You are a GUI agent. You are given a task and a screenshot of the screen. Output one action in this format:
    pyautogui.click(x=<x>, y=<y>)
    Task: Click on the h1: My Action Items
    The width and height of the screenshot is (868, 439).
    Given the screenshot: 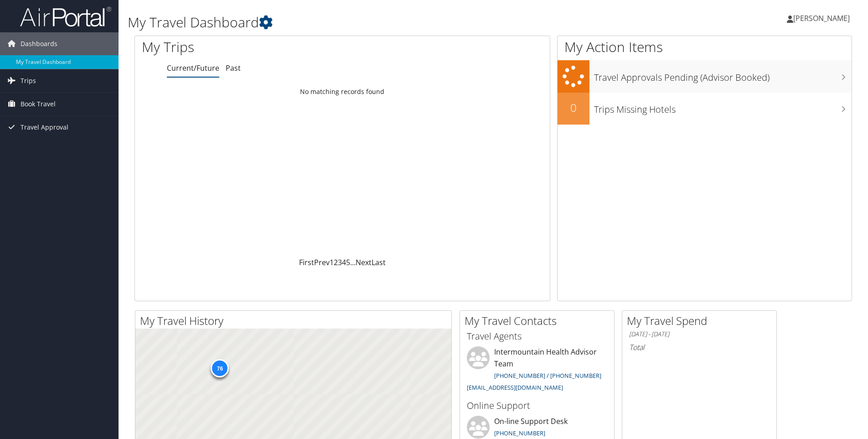 What is the action you would take?
    pyautogui.click(x=704, y=47)
    